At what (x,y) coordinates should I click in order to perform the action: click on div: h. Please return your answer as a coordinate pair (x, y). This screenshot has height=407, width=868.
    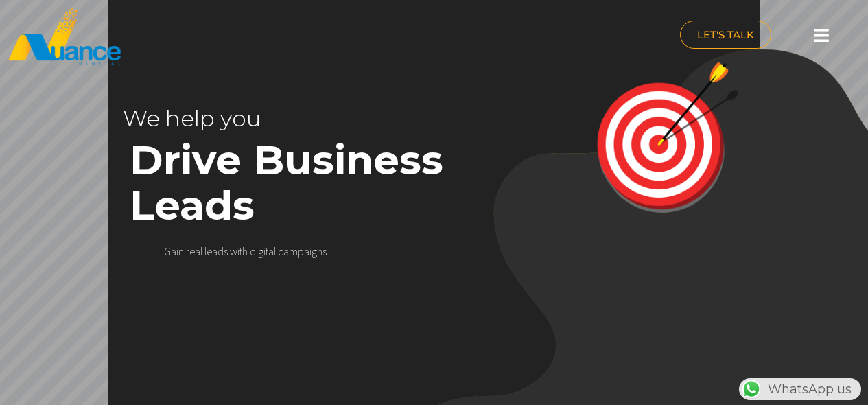
    Looking at the image, I should click on (245, 252).